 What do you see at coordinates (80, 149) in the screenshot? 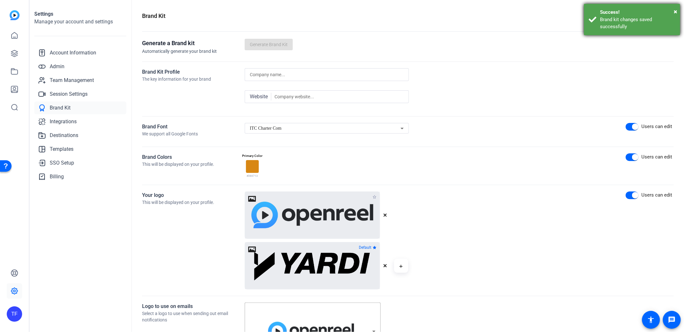
I see `a: Templates` at bounding box center [80, 149].